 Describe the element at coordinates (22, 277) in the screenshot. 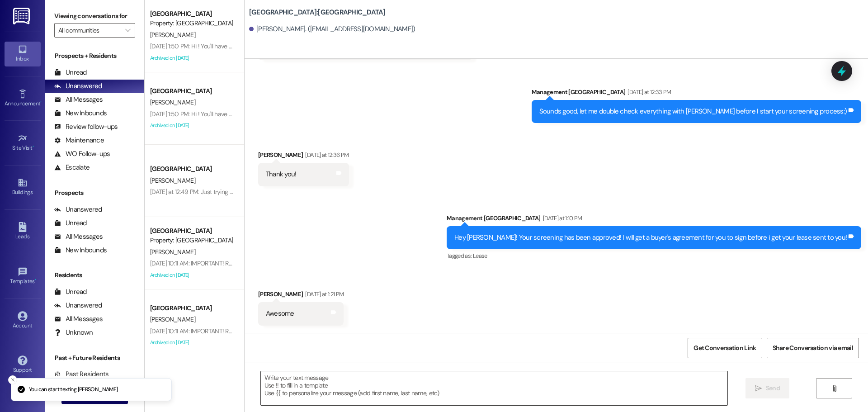

I see `a: Templates •` at that location.